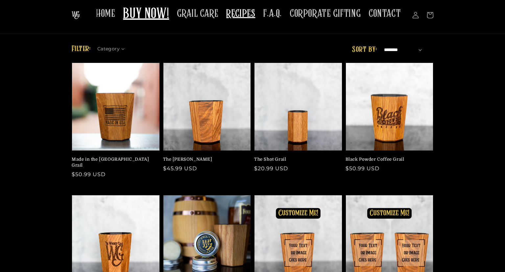 This screenshot has height=272, width=505. Describe the element at coordinates (81, 49) in the screenshot. I see `h2: Filter:` at that location.